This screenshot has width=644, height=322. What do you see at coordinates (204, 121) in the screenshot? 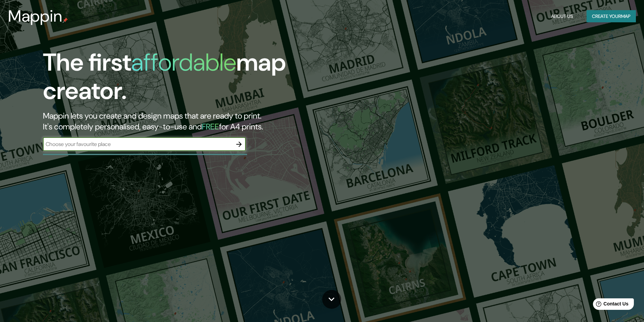
I see `h2: Mappin lets you create and design maps that are ready to print. It's completely personalised, eas...` at bounding box center [204, 121].